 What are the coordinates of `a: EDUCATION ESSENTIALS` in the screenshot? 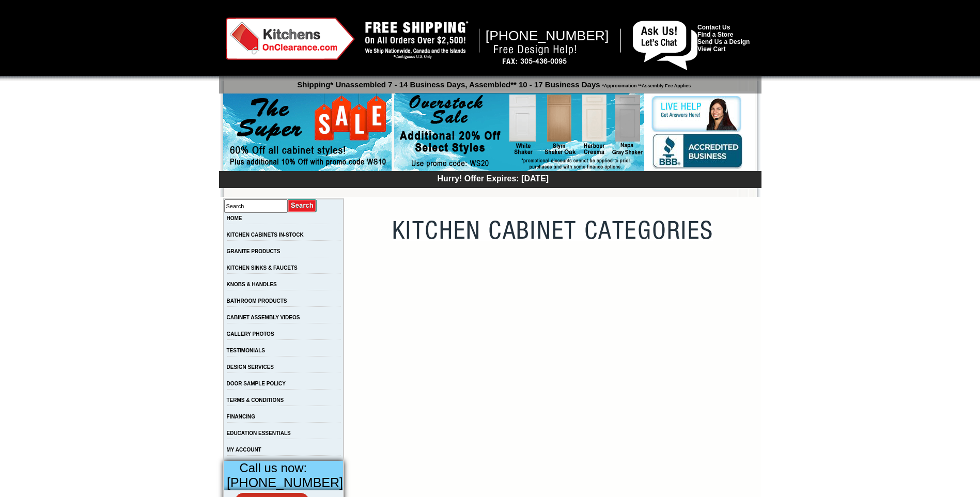 It's located at (259, 433).